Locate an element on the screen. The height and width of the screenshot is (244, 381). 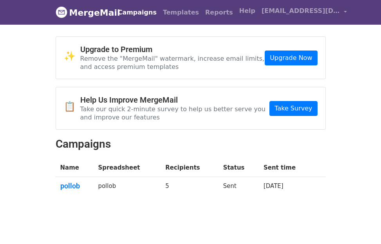
h4: Help Us Improve MergeMail is located at coordinates (175, 100).